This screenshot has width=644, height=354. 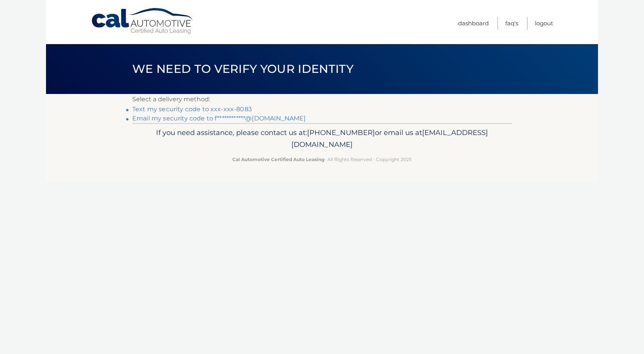 What do you see at coordinates (322, 100) in the screenshot?
I see `p: Select a delivery method:` at bounding box center [322, 100].